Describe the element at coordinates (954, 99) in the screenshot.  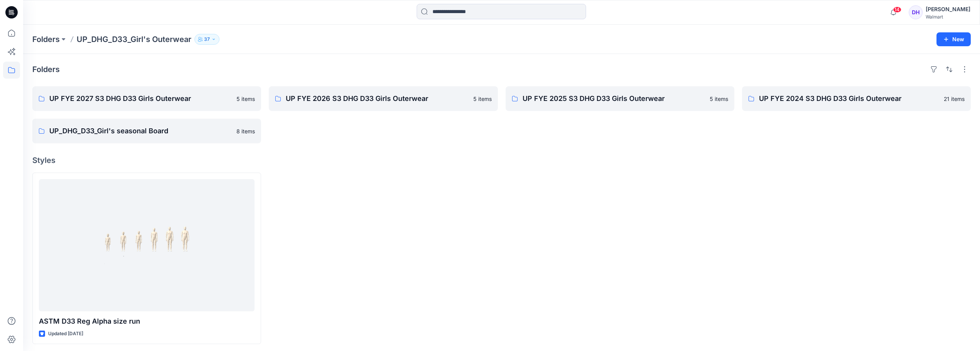
I see `p: 21 items` at that location.